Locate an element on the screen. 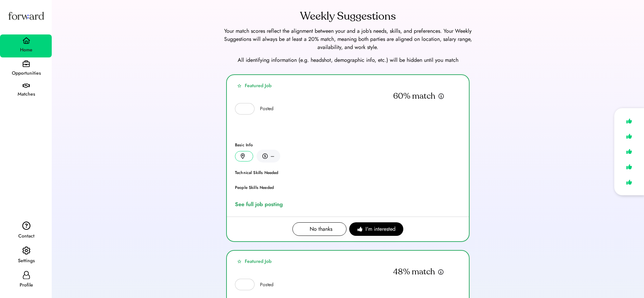 Image resolution: width=644 pixels, height=298 pixels. a: See full job posting is located at coordinates (260, 204).